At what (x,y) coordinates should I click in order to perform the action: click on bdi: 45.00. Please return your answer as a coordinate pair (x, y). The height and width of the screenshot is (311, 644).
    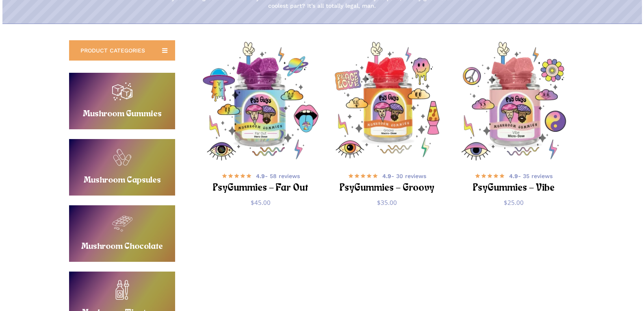
    Looking at the image, I should click on (260, 202).